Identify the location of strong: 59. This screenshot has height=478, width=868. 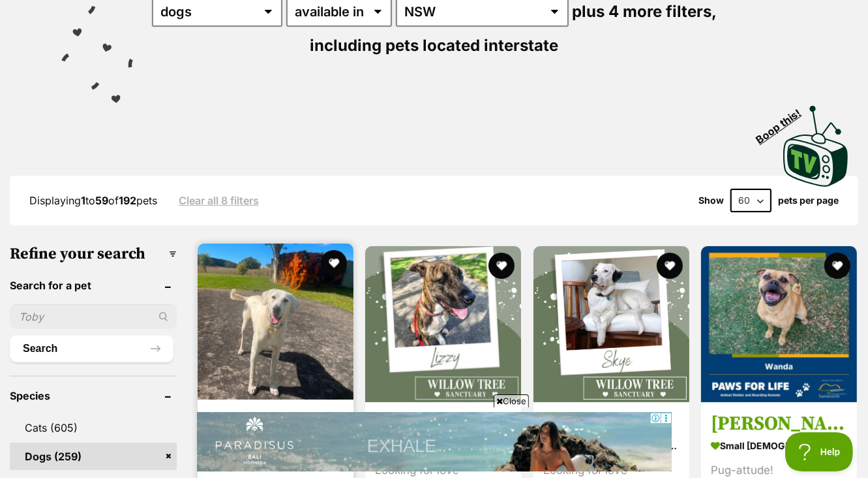
(102, 200).